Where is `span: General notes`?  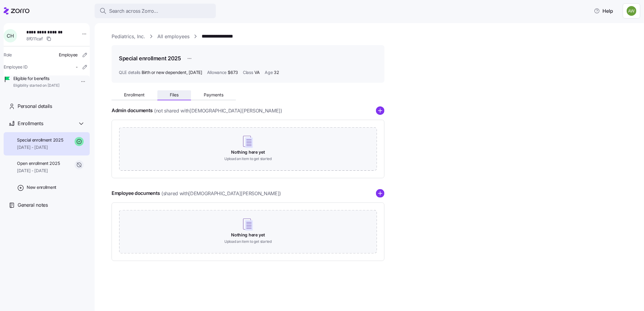
span: General notes is located at coordinates (33, 205).